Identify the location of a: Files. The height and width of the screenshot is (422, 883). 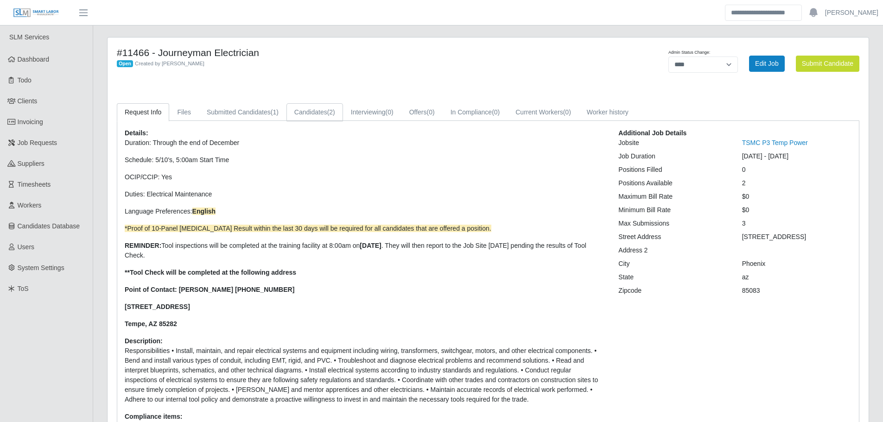
(184, 112).